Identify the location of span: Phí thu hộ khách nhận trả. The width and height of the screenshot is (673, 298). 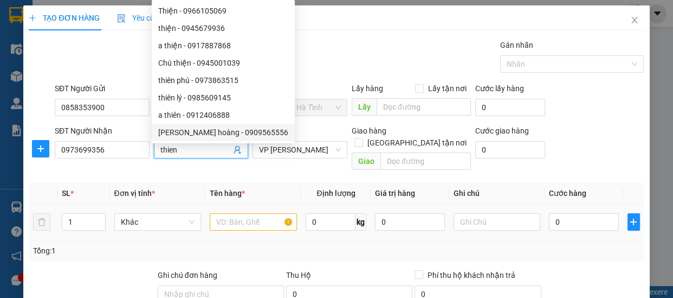
(472, 275).